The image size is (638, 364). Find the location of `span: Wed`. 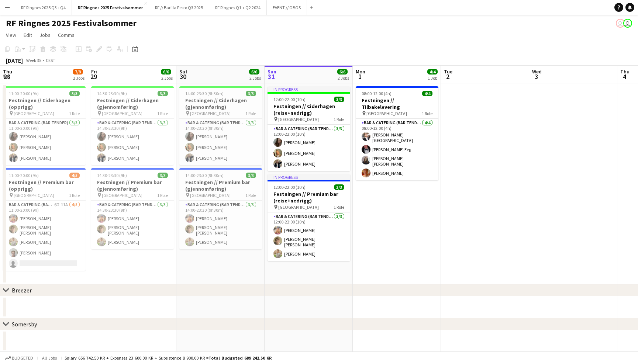

span: Wed is located at coordinates (537, 72).